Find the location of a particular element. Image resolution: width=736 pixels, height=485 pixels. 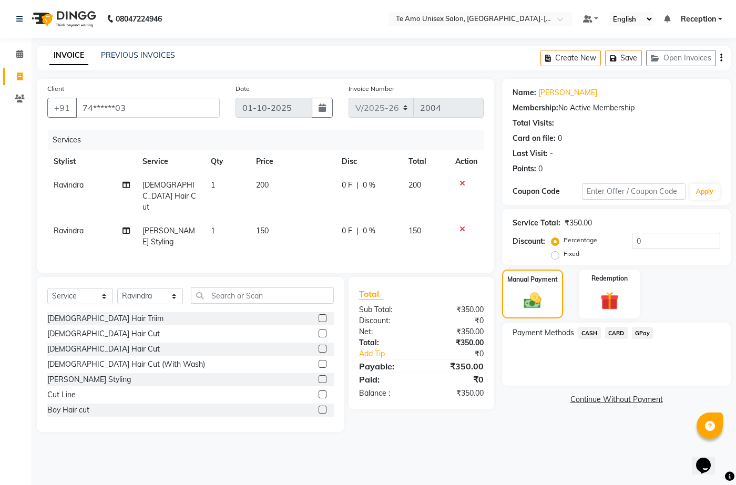

input: Search or Scan is located at coordinates (262, 295).